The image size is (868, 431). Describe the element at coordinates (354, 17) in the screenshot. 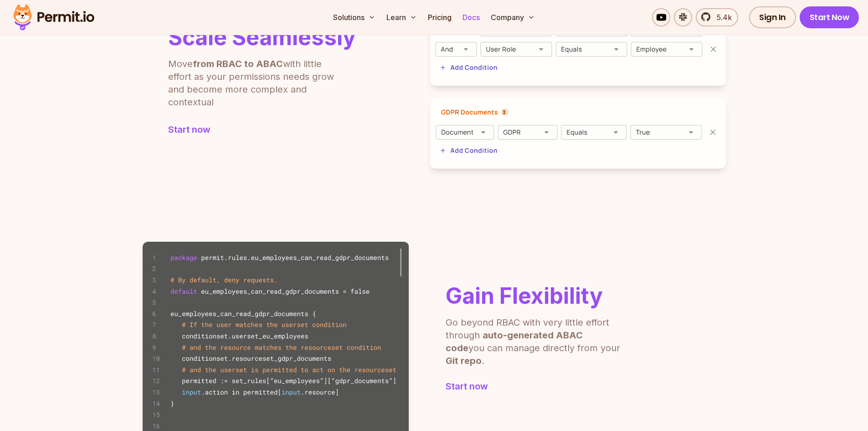

I see `button: Solutions` at that location.